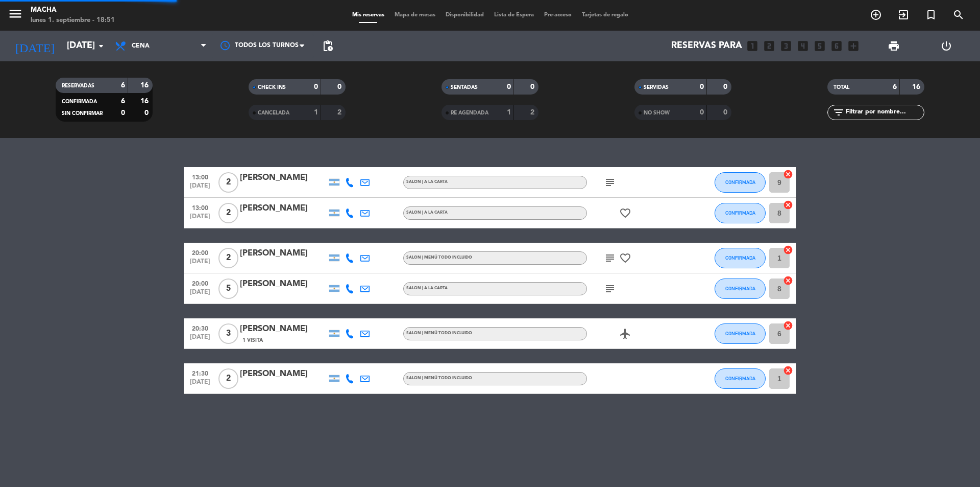 The height and width of the screenshot is (487, 980). Describe the element at coordinates (706, 46) in the screenshot. I see `span: Reservas para` at that location.